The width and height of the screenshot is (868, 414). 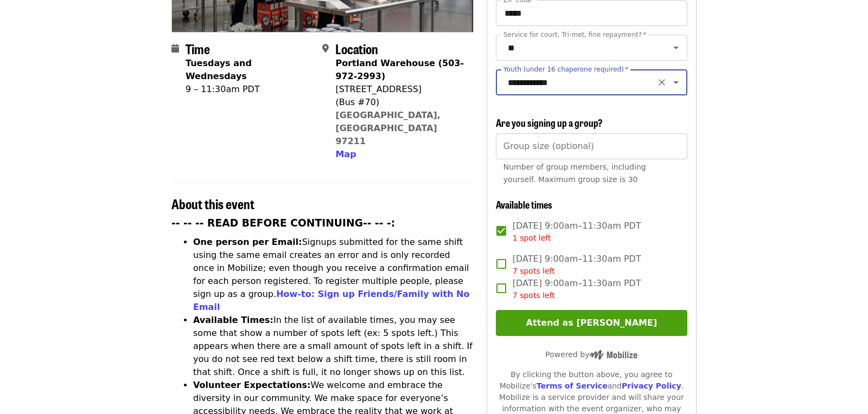 I want to click on span: Number of group members, including yourself. Maximum group size is 30, so click(x=575, y=173).